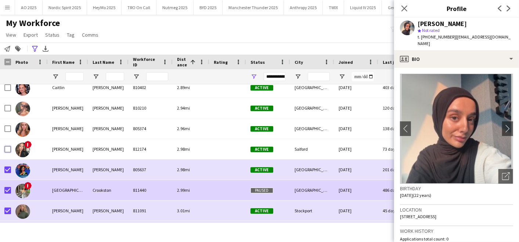 The image size is (519, 242). What do you see at coordinates (506, 177) in the screenshot?
I see `div: Open photos pop-in` at bounding box center [506, 177].